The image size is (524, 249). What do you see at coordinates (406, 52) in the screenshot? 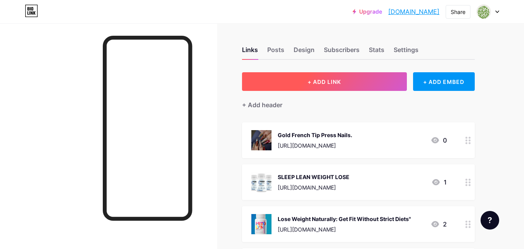
I see `div: Settings` at bounding box center [406, 52].